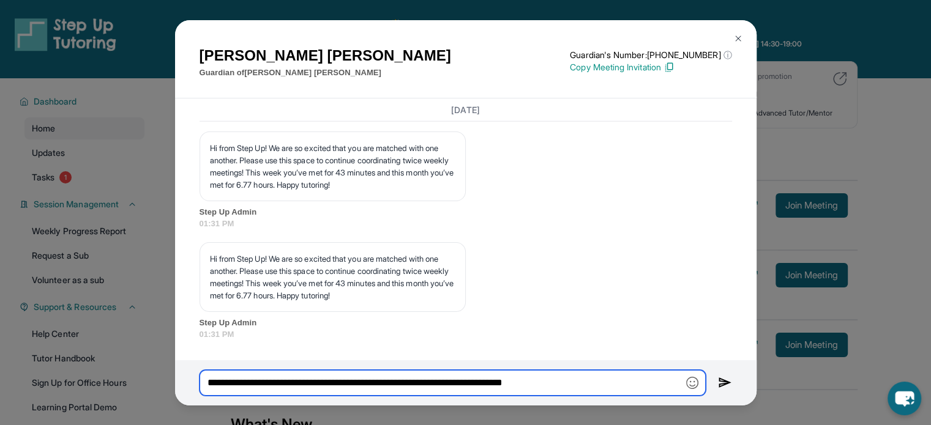 Image resolution: width=931 pixels, height=425 pixels. What do you see at coordinates (904, 398) in the screenshot?
I see `button: chat-button` at bounding box center [904, 398].